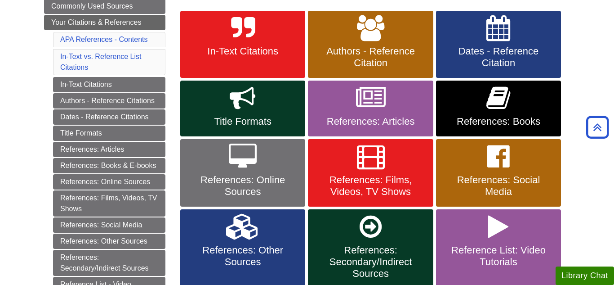 The height and width of the screenshot is (285, 614). I want to click on span: Your Citations & References, so click(96, 22).